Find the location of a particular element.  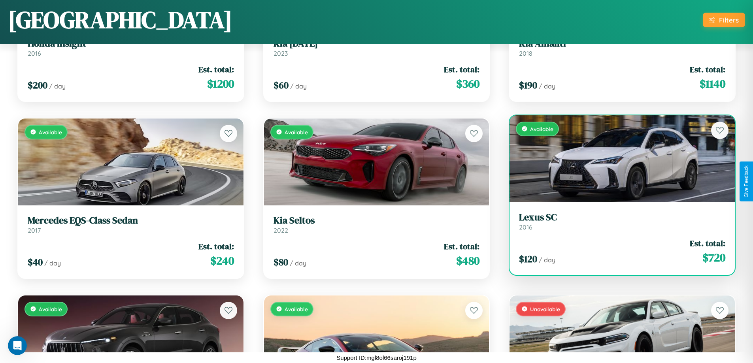

button: Filters is located at coordinates (724, 20).